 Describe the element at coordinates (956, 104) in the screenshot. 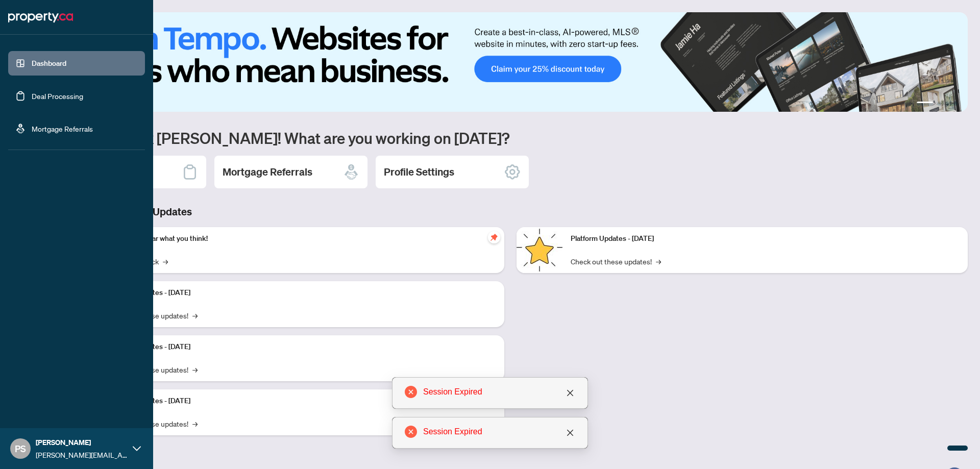

I see `button: 4` at that location.